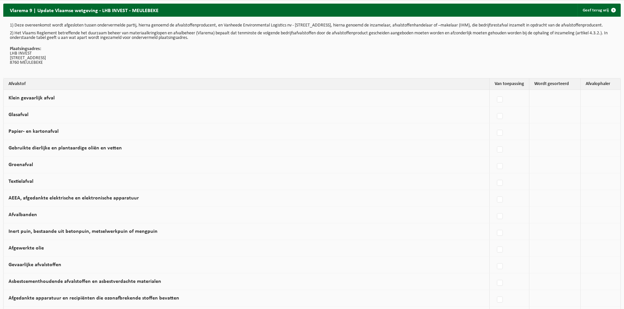  Describe the element at coordinates (94, 299) in the screenshot. I see `label: Afgedankte apparatuur en recipiënten die ozonafbrekende stoffen bevatten` at that location.